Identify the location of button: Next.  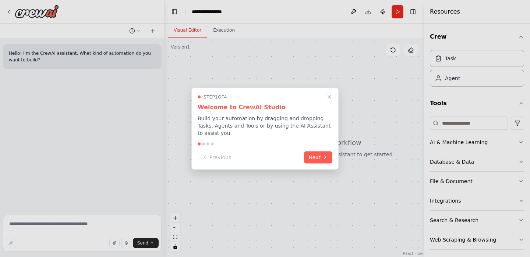
(318, 157).